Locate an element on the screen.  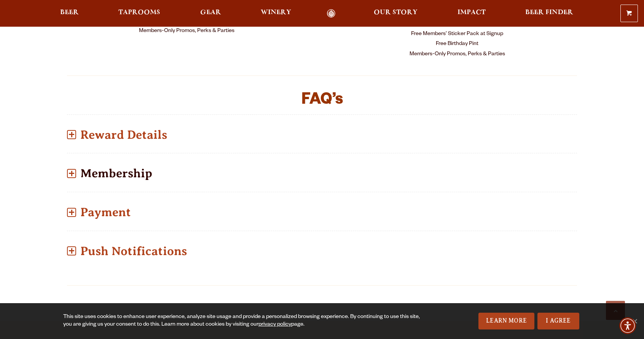
span: Beer Finder is located at coordinates (549, 12).